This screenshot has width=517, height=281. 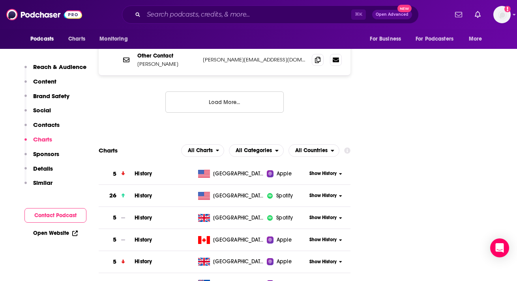 What do you see at coordinates (404, 8) in the screenshot?
I see `span: New` at bounding box center [404, 8].